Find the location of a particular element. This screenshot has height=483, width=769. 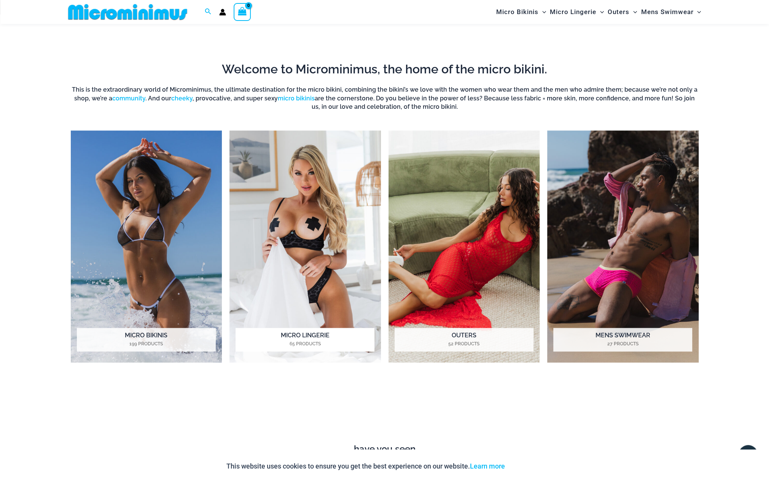

img: Micro Bikinis is located at coordinates (147, 247).